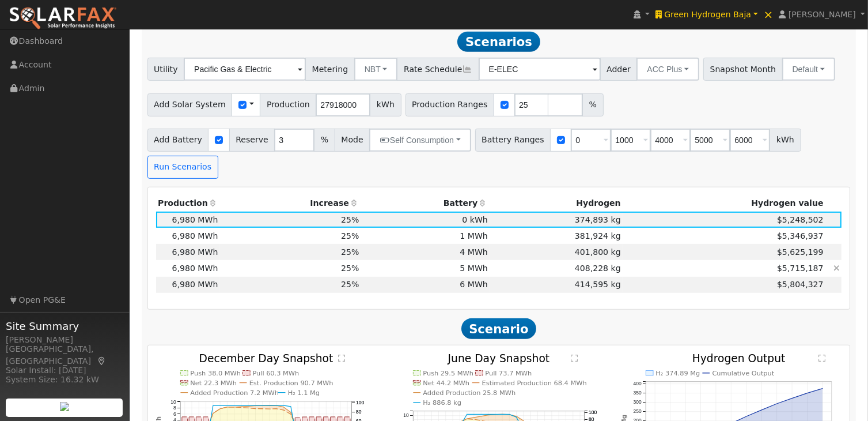 The height and width of the screenshot is (421, 868). What do you see at coordinates (724, 219) in the screenshot?
I see `td: $5,248,502` at bounding box center [724, 219].